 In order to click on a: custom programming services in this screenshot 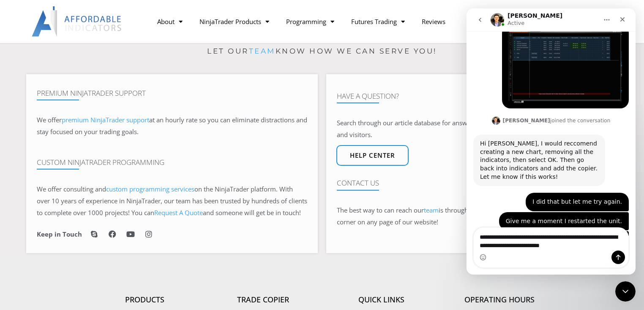, I will do `click(150, 189)`.